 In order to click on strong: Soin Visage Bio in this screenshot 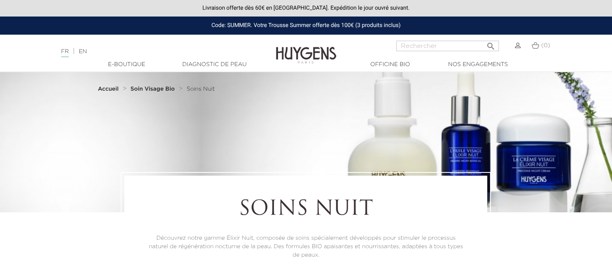, I will do `click(153, 89)`.